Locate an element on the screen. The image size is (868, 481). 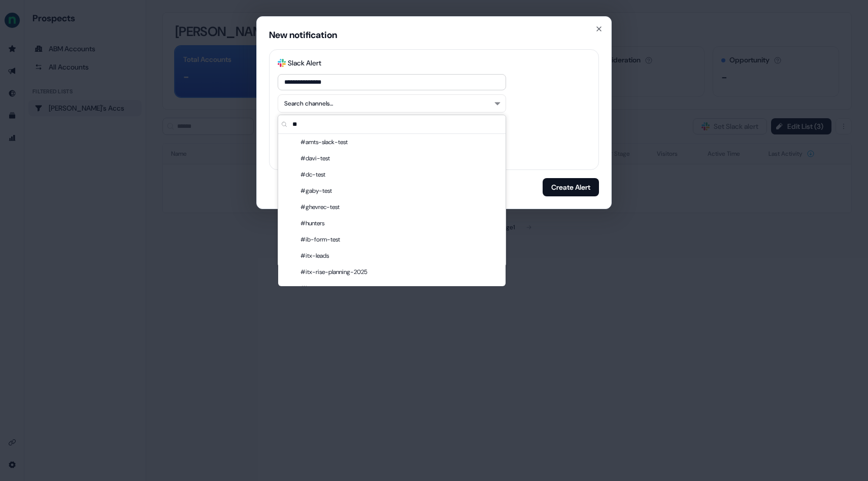
div: Suggestions is located at coordinates (392, 210).